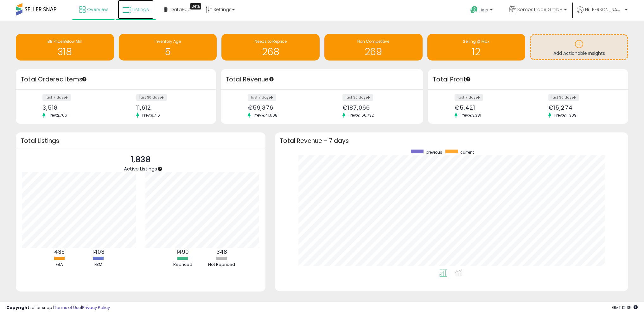 The width and height of the screenshot is (644, 314). I want to click on a: Selling @ Max 12, so click(477, 47).